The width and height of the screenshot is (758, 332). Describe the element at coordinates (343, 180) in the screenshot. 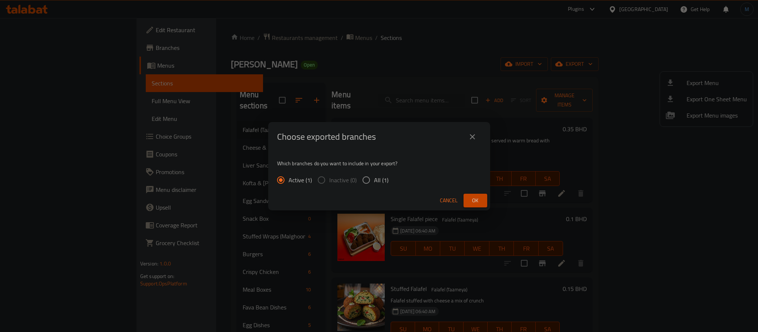

I see `span: Inactive (0)` at that location.